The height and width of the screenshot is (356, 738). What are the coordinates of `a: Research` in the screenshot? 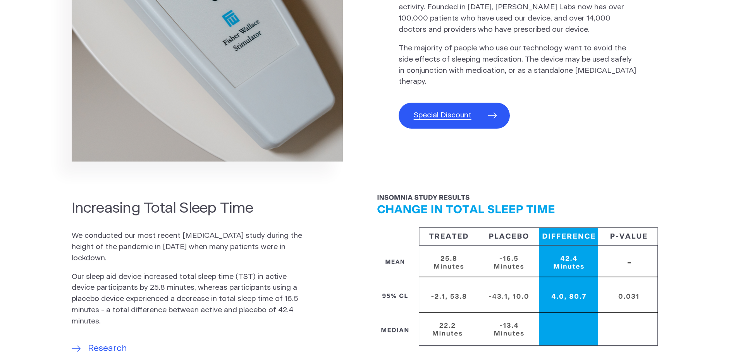 It's located at (99, 349).